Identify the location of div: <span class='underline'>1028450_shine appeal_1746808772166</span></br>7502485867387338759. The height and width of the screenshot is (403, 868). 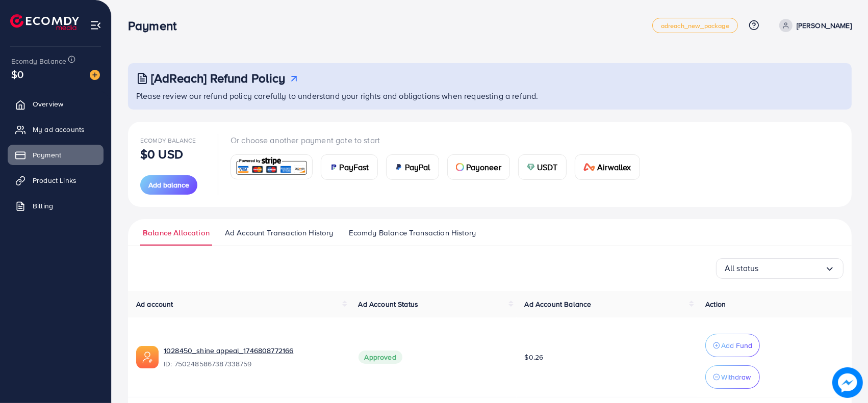
(253, 357).